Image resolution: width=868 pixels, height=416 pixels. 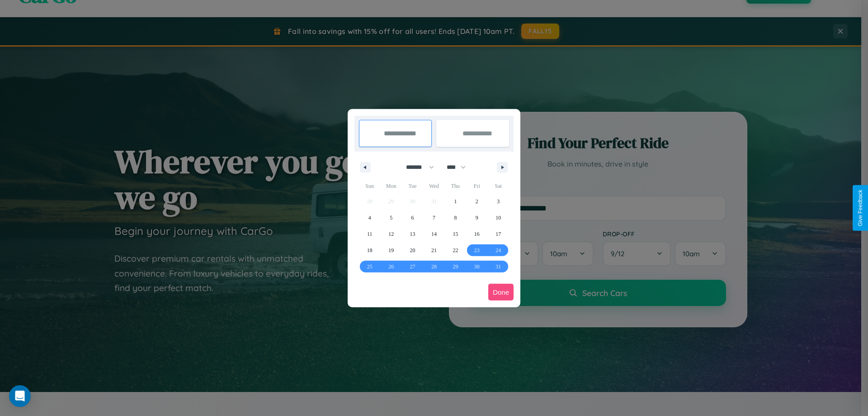 What do you see at coordinates (434, 218) in the screenshot?
I see `span: 7` at bounding box center [434, 218].